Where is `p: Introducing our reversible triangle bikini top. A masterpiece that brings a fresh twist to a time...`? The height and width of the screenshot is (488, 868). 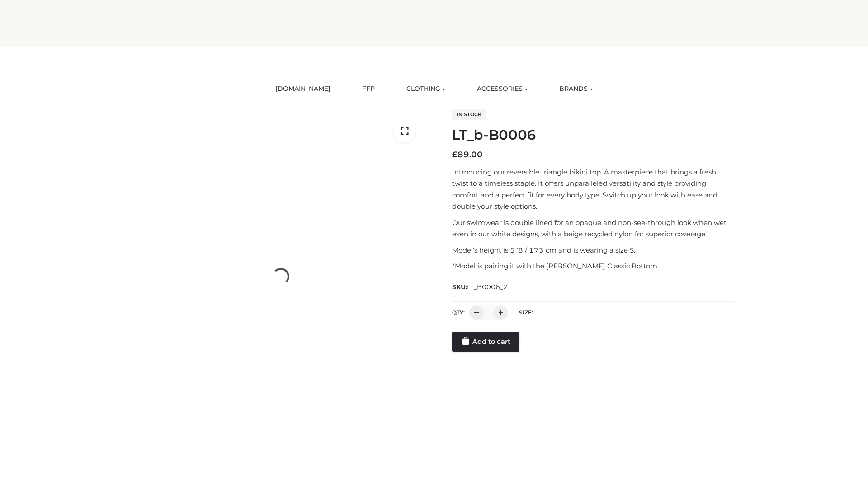
p: Introducing our reversible triangle bikini top. A masterpiece that brings a fresh twist to a time... is located at coordinates (593, 189).